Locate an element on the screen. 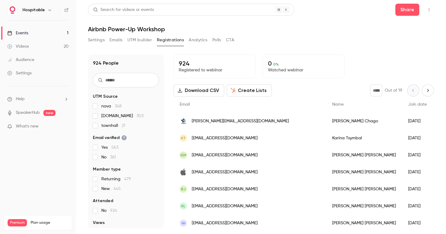  p: Watched webinar is located at coordinates (304, 70).